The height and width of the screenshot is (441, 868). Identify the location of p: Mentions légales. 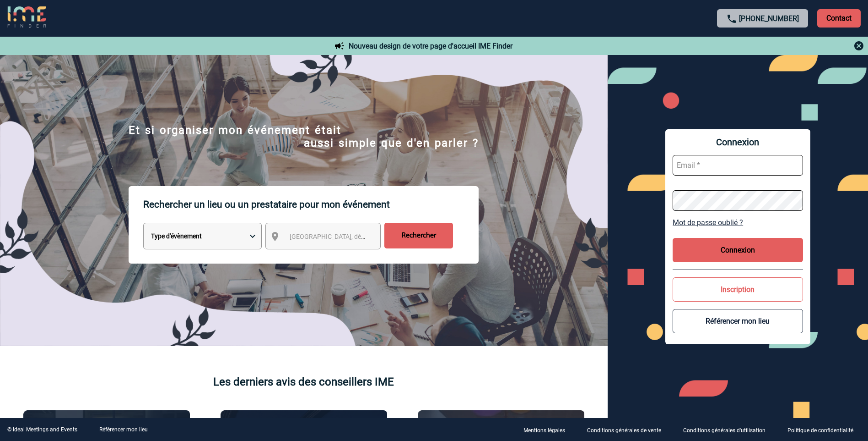
(544, 430).